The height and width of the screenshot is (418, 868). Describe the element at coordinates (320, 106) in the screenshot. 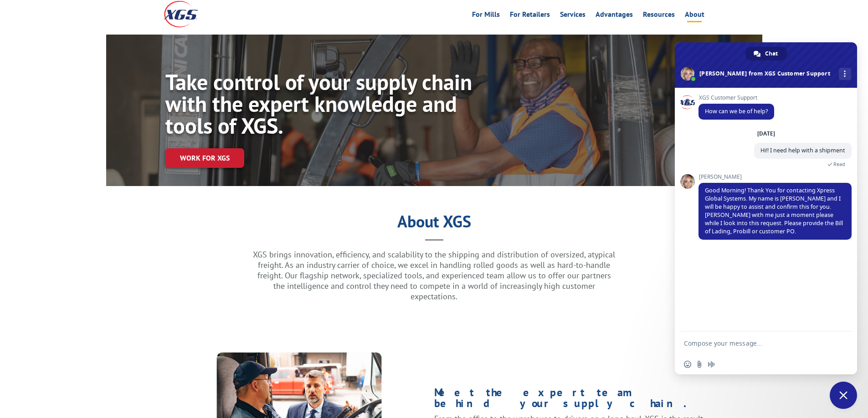

I see `h1: Take control of your supply chain with the expert knowledge and tools of XGS.` at that location.